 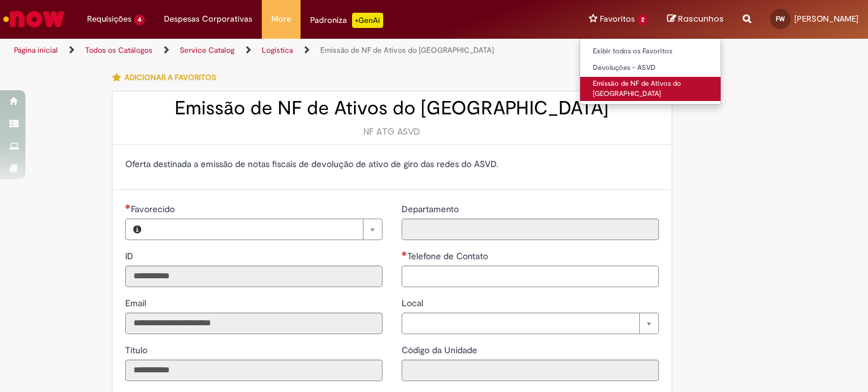 What do you see at coordinates (137, 351) in the screenshot?
I see `span: Somente leitura - Título` at bounding box center [137, 351].